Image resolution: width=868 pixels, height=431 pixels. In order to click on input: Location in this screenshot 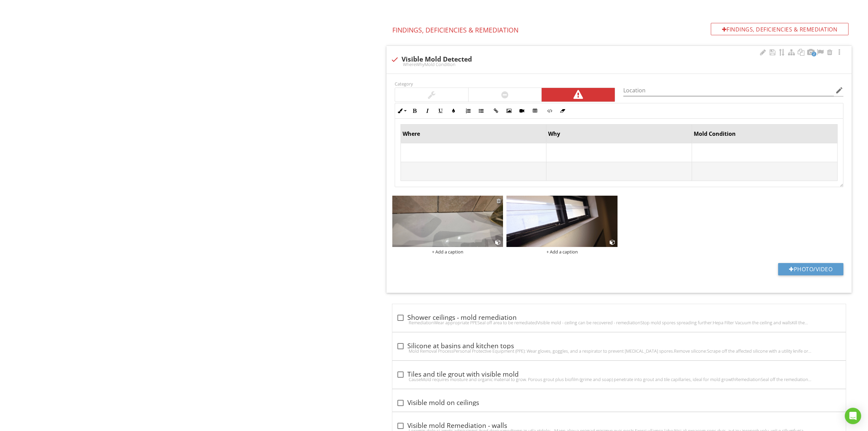, I will do `click(729, 90)`.